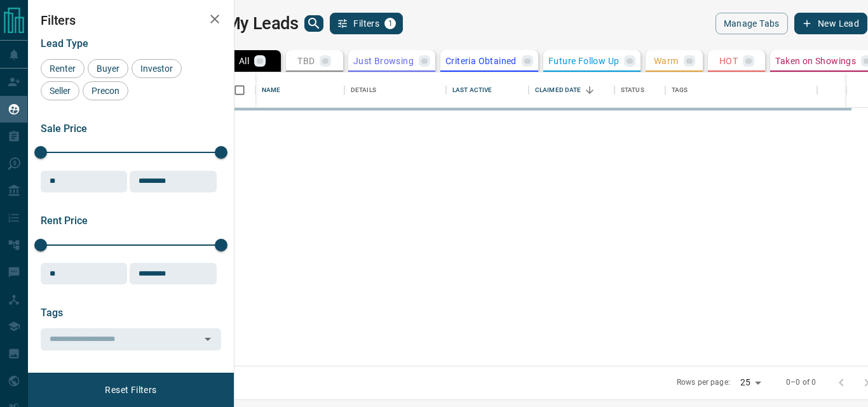  What do you see at coordinates (751, 24) in the screenshot?
I see `button: Manage Tabs` at bounding box center [751, 24].